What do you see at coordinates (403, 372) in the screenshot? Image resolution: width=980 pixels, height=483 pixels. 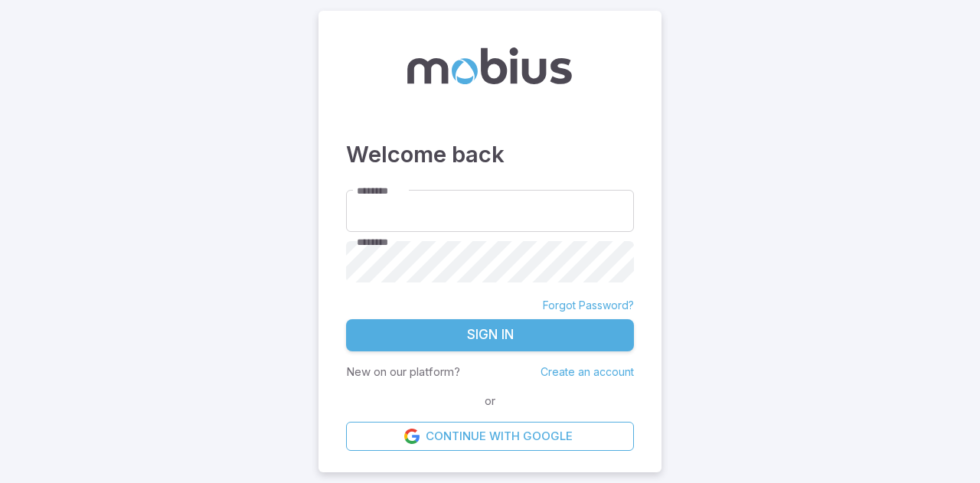 I see `p: New on our platform?` at bounding box center [403, 372].